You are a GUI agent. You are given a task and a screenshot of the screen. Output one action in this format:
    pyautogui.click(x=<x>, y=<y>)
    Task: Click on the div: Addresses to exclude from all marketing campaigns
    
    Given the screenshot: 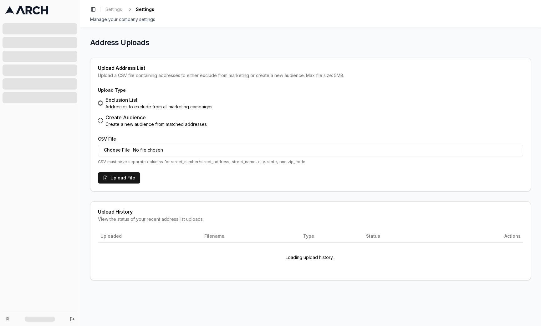 What is the action you would take?
    pyautogui.click(x=159, y=107)
    